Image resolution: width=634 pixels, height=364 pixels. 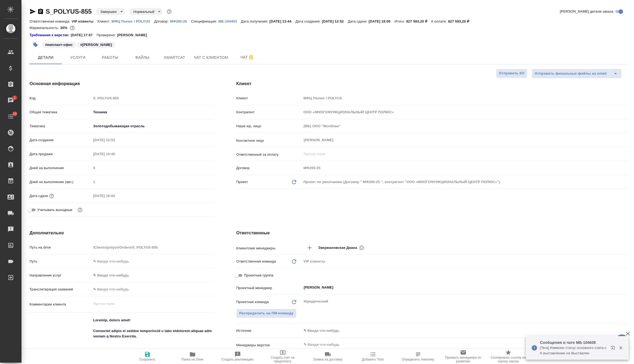 What do you see at coordinates (153, 126) in the screenshot?
I see `div: Золотодобывающая отрасль` at bounding box center [153, 126].